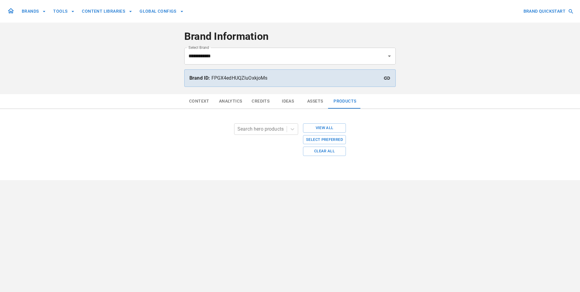 The width and height of the screenshot is (580, 292). What do you see at coordinates (548, 11) in the screenshot?
I see `button: BRAND QUICKSTART` at bounding box center [548, 11].